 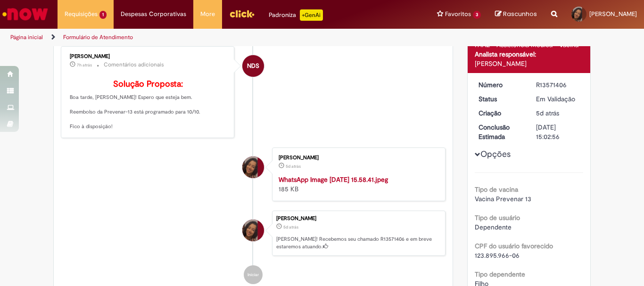 What do you see at coordinates (153, 14) in the screenshot?
I see `span: Despesas Corporativas` at bounding box center [153, 14].